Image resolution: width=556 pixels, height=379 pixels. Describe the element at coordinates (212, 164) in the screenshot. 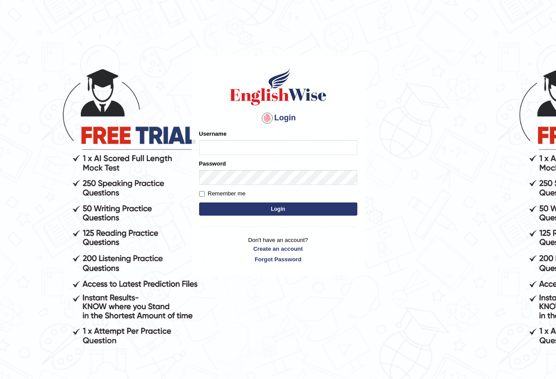

I see `label: Password` at that location.